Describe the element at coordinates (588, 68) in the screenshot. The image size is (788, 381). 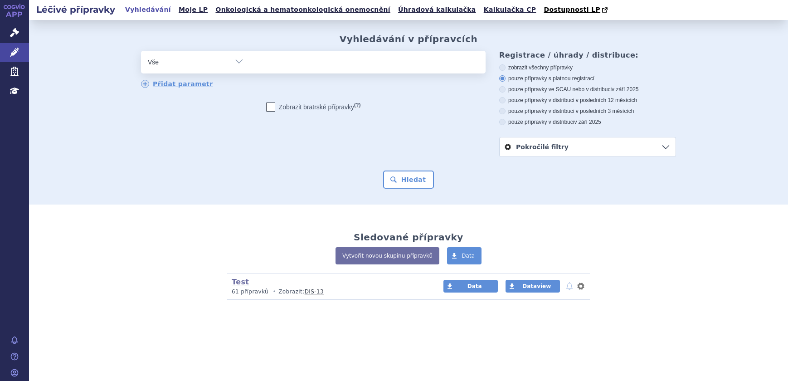
I see `label: zobrazit všechny přípravky` at that location.